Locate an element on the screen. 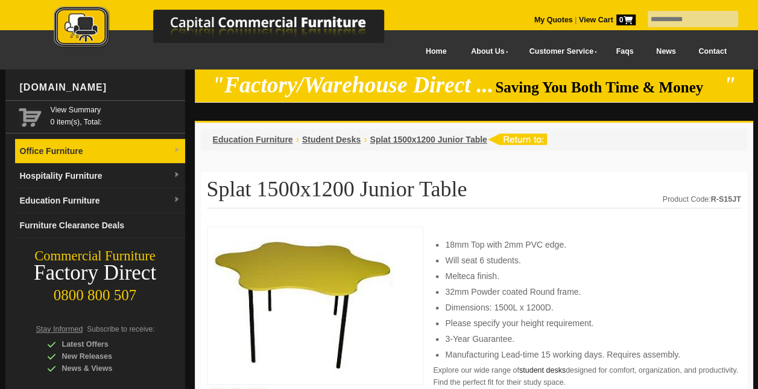  div: 0800 800 507 is located at coordinates (95, 292).